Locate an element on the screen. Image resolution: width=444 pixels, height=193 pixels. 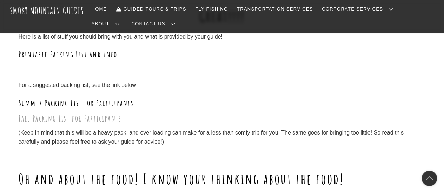
p: Here is a list of stuff you should bring with you and what is provided by your guide! is located at coordinates (222, 37).